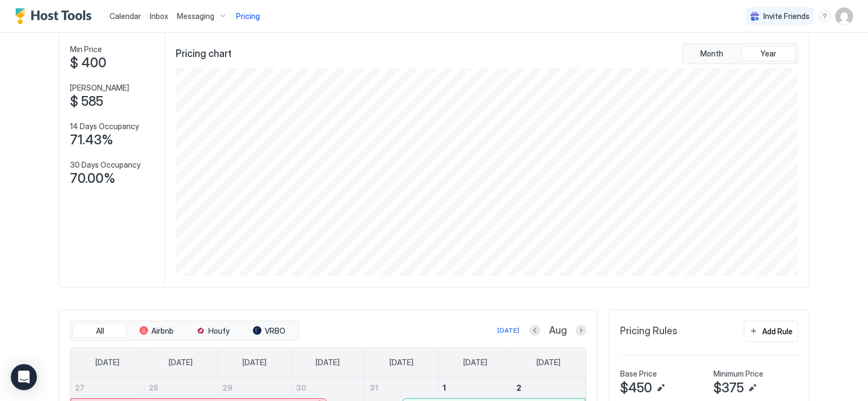  I want to click on span: Airbnb, so click(162, 331).